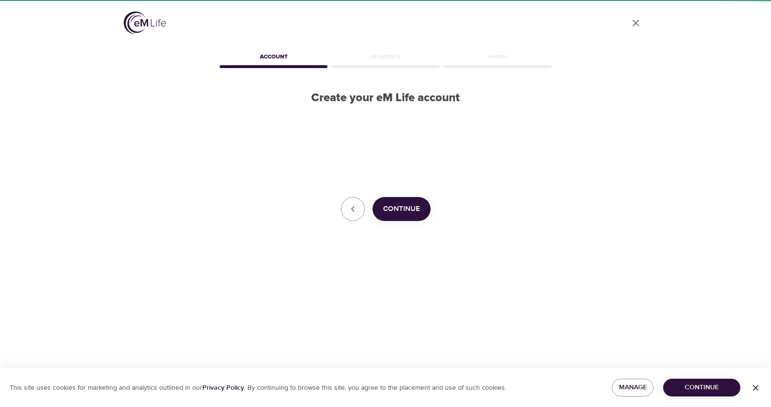 This screenshot has height=407, width=771. I want to click on a: Privacy Policy, so click(223, 388).